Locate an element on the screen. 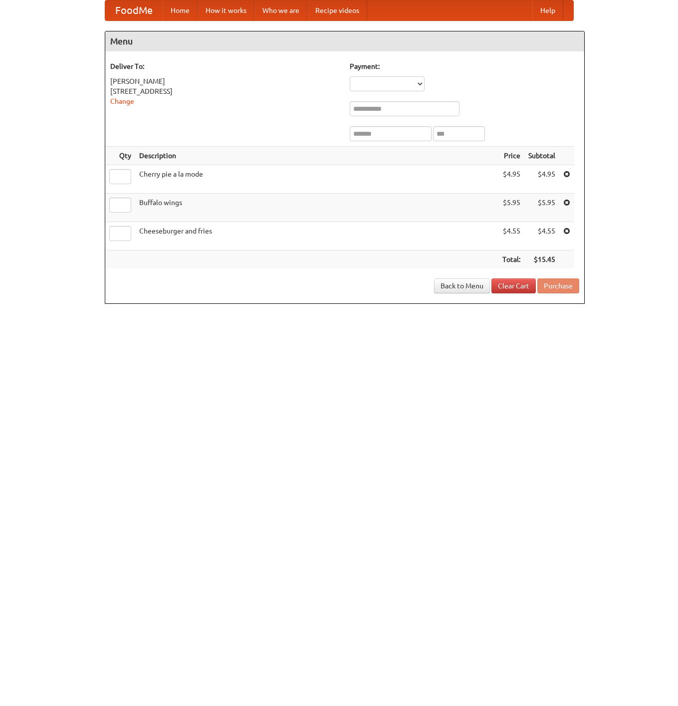 This screenshot has width=678, height=706. th: Price is located at coordinates (512, 156).